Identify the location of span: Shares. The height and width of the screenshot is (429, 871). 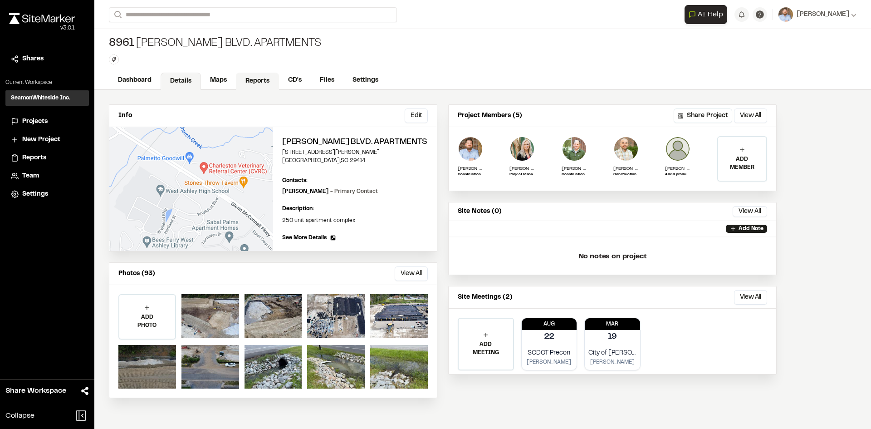
(33, 59).